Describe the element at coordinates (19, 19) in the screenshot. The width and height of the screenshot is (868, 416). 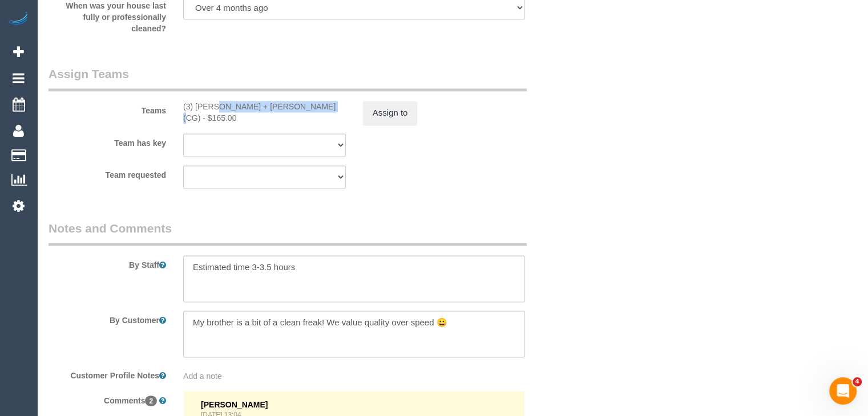
I see `img: Automaid Logo` at that location.